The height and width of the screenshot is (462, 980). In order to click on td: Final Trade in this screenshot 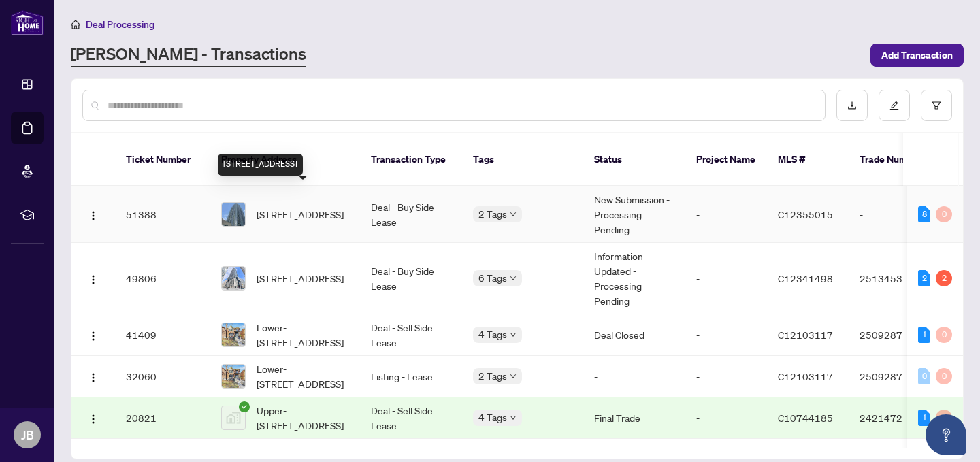, I will do `click(635, 419)`.